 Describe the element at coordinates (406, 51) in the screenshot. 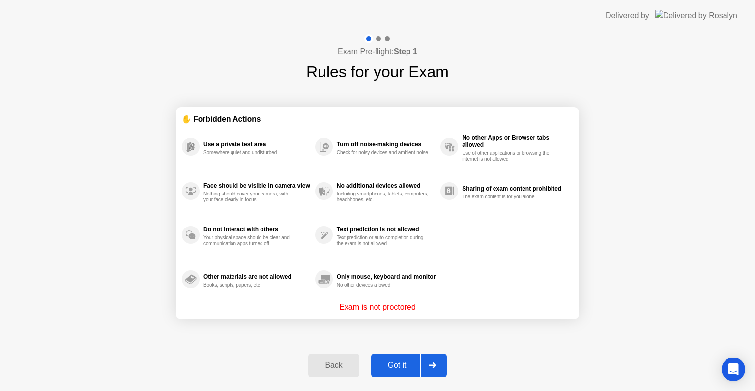

I see `b: Step 1` at that location.